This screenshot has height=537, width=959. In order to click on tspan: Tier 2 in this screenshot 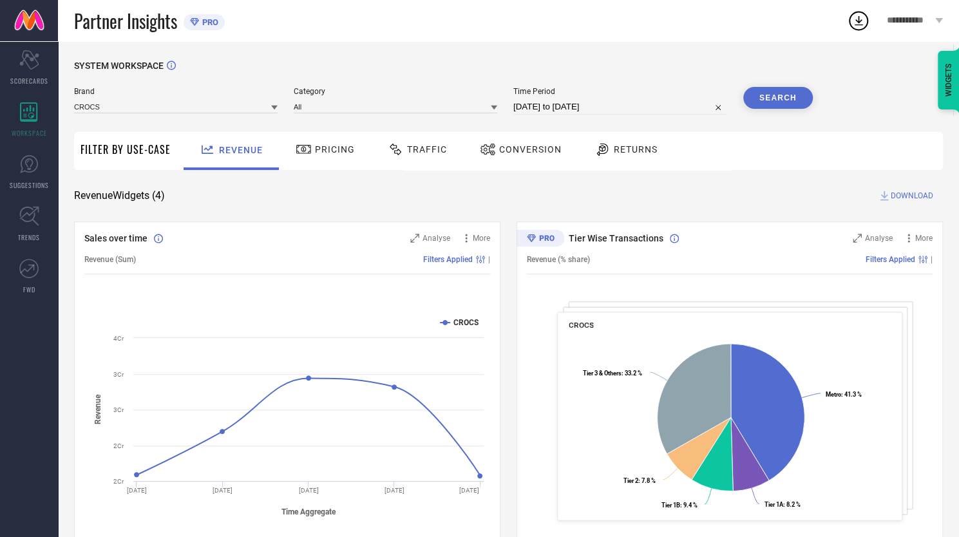, I will do `click(630, 480)`.